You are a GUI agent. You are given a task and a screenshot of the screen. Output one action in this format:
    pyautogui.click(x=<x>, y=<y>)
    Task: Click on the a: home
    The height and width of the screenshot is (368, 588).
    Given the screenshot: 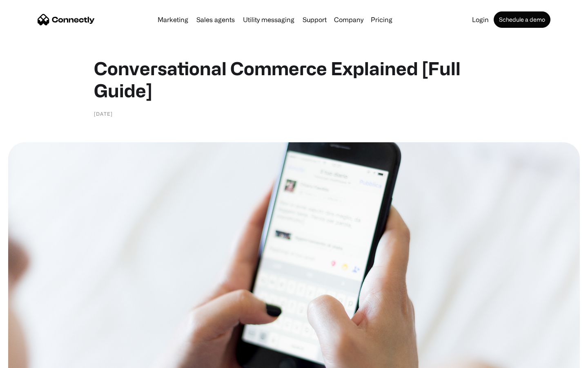 What is the action you would take?
    pyautogui.click(x=66, y=19)
    